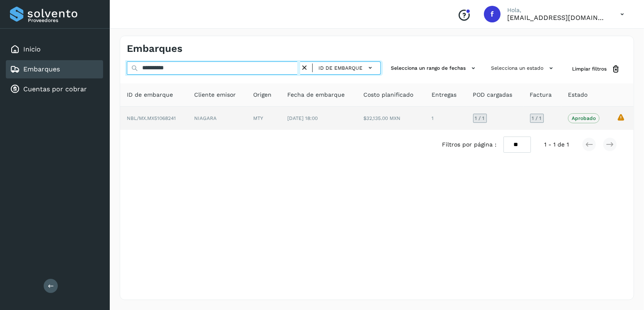  What do you see at coordinates (391, 118) in the screenshot?
I see `td: $32,135.00 MXN` at bounding box center [391, 118].